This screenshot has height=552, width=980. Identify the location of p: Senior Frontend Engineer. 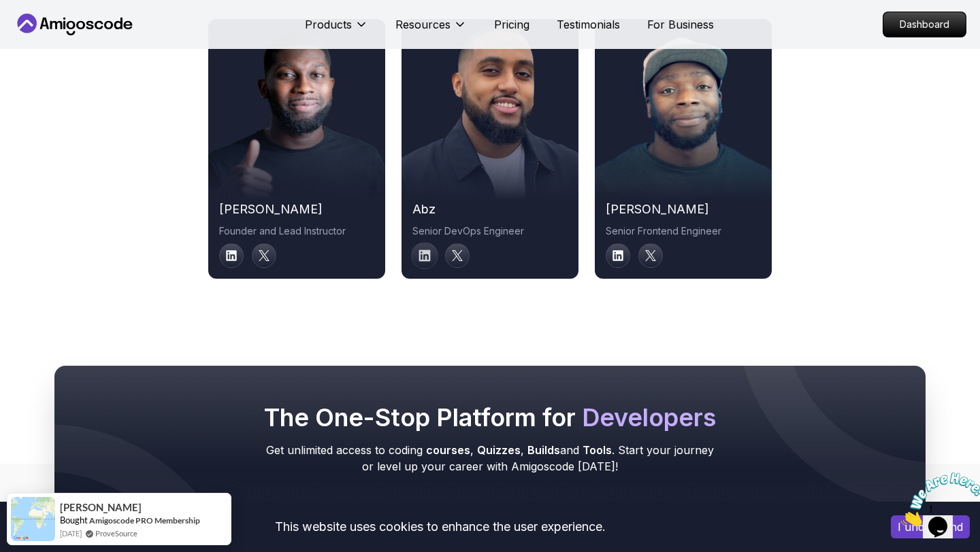
(683, 231).